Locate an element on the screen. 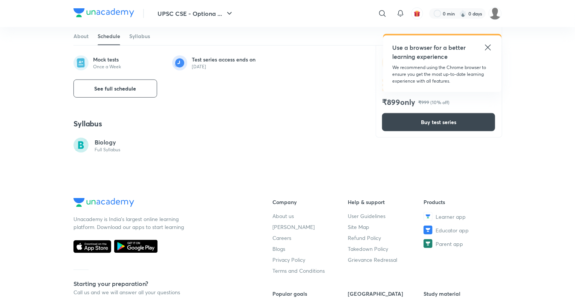 The width and height of the screenshot is (575, 298). span: Careers is located at coordinates (282, 237).